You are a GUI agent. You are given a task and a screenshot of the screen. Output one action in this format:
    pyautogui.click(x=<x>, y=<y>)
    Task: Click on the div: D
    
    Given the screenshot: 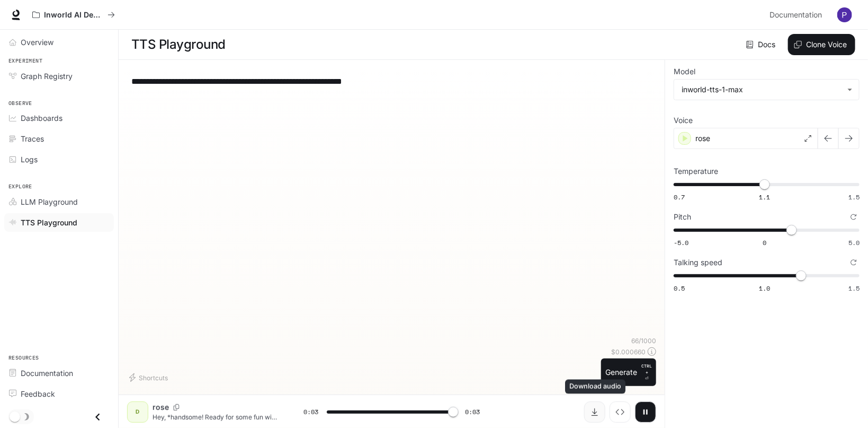 What is the action you would take?
    pyautogui.click(x=138, y=412)
    